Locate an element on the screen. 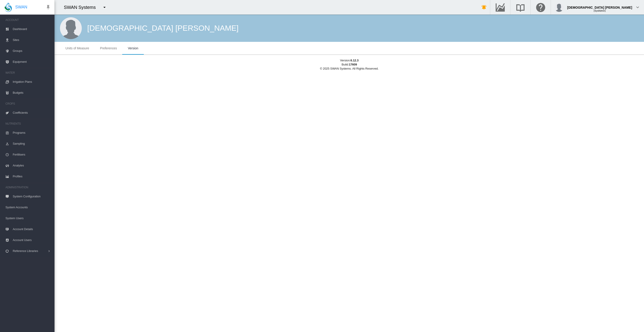  span: Irrigation Plans is located at coordinates (32, 82).